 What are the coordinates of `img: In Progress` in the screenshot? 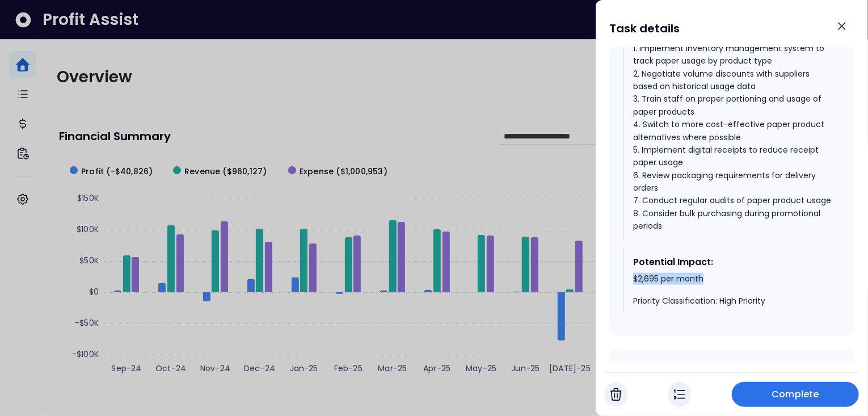 It's located at (680, 394).